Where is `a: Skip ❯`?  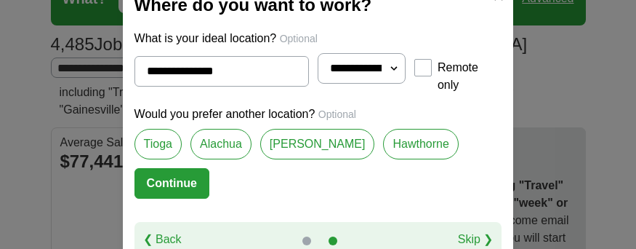 a: Skip ❯ is located at coordinates (476, 239).